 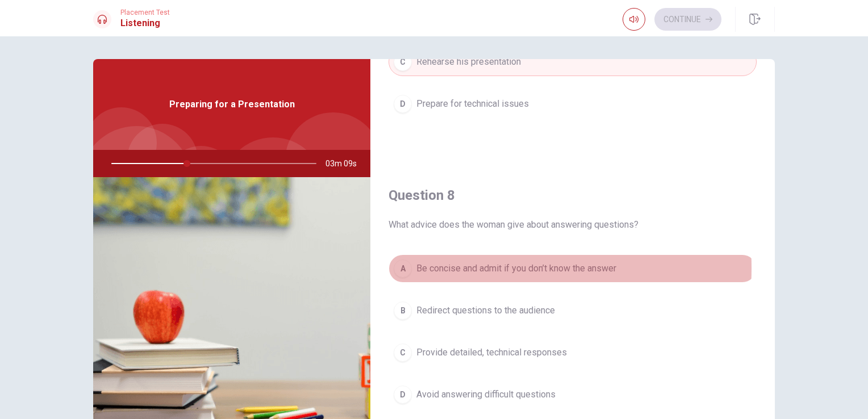 I want to click on button: CProvide detailed, technical responses, so click(x=573, y=353).